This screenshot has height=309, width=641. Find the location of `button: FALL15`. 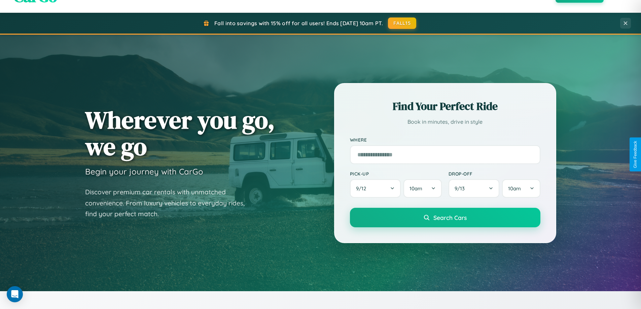

button: FALL15 is located at coordinates (402, 23).